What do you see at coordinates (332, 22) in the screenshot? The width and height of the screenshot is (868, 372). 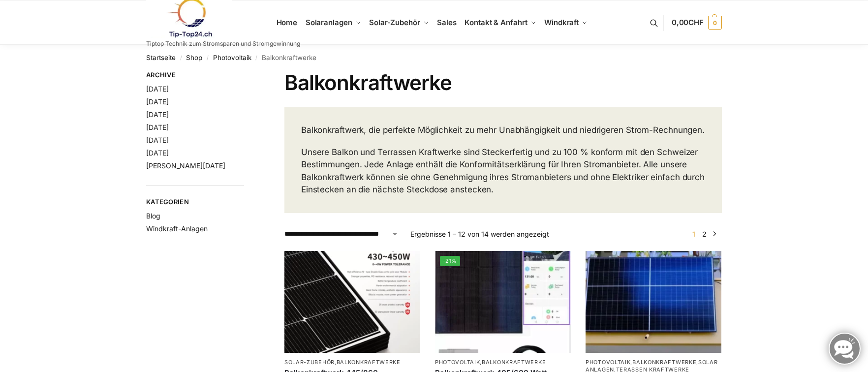 I see `a: Solaranlagen` at bounding box center [332, 22].